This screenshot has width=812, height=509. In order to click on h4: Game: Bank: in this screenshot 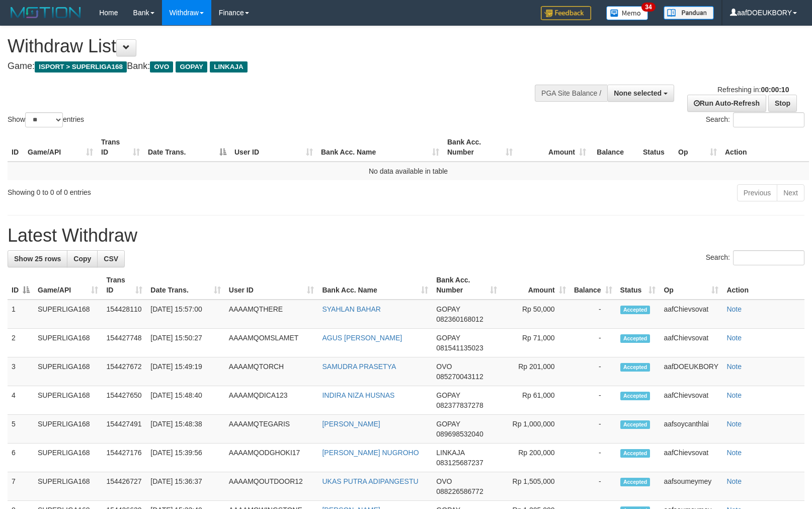, I will do `click(269, 66)`.